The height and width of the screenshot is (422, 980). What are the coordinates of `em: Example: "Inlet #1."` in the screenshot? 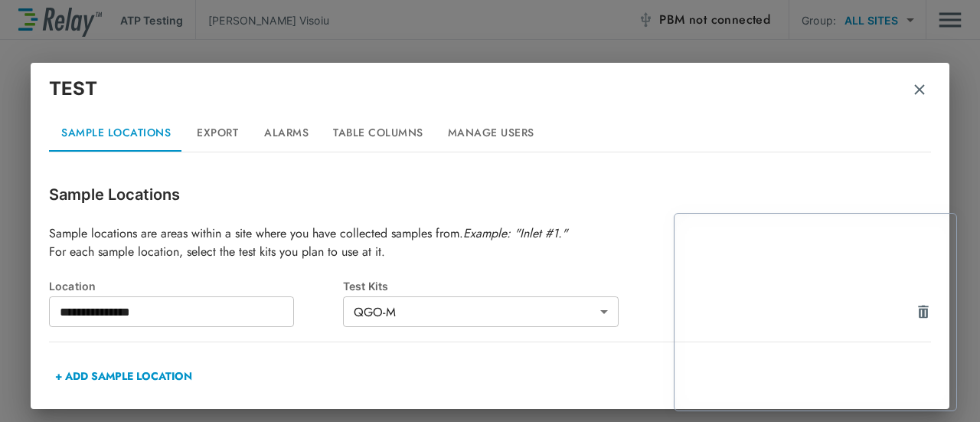 It's located at (515, 233).